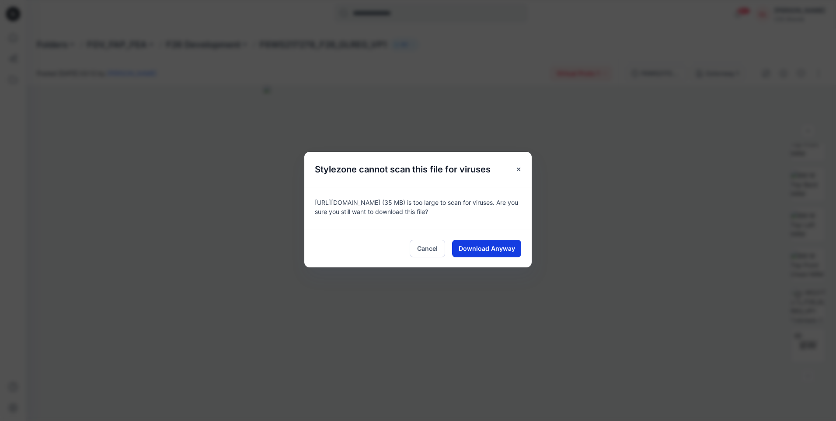 This screenshot has height=421, width=836. Describe the element at coordinates (427, 248) in the screenshot. I see `button: Cancel` at that location.